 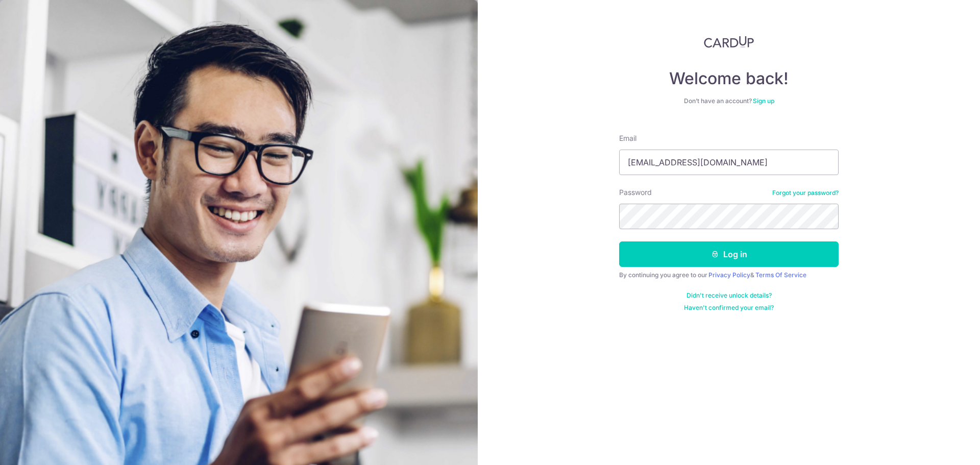 I want to click on div: Don’t have an account?, so click(x=729, y=101).